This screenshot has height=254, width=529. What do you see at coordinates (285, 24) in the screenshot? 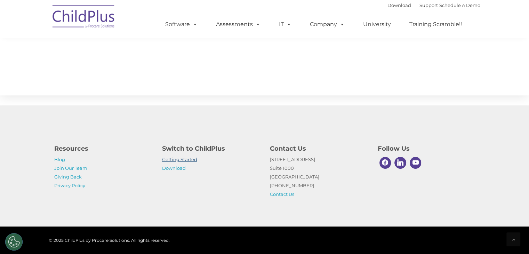
I see `a: IT` at bounding box center [285, 24].